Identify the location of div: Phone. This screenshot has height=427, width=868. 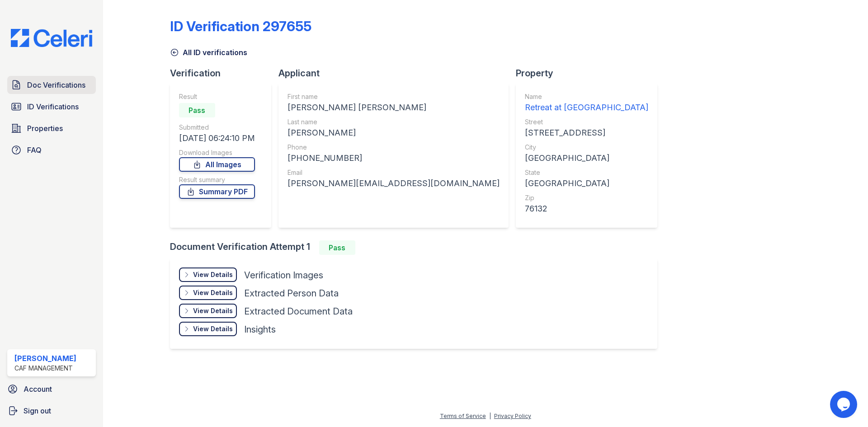
(393, 148).